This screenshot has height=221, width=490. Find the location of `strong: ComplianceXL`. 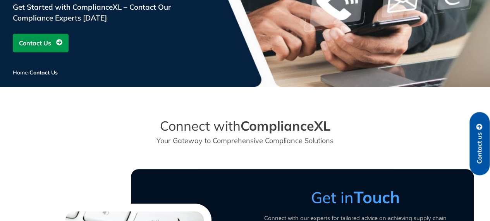

strong: ComplianceXL is located at coordinates (285, 125).